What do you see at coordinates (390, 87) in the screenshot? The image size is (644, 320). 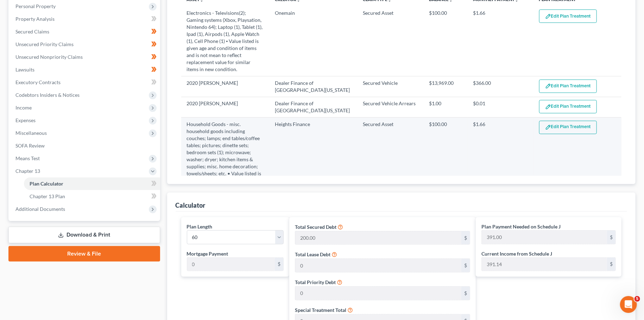 I see `td: Secured Vehicle` at bounding box center [390, 87].